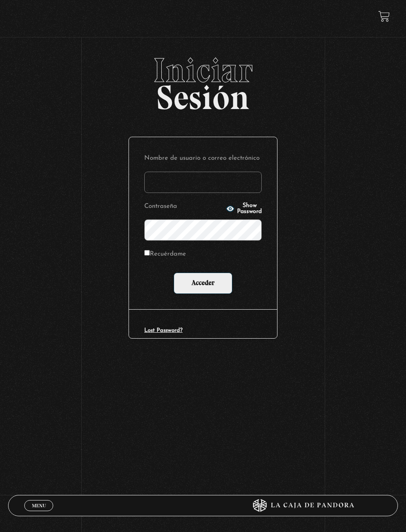  I want to click on label: Recuérdame, so click(165, 254).